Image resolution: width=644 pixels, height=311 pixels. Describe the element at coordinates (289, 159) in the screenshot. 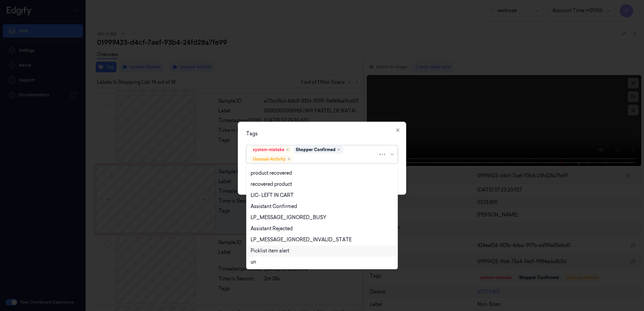

I see `div: Remove ,Unusual-Activity` at that location.